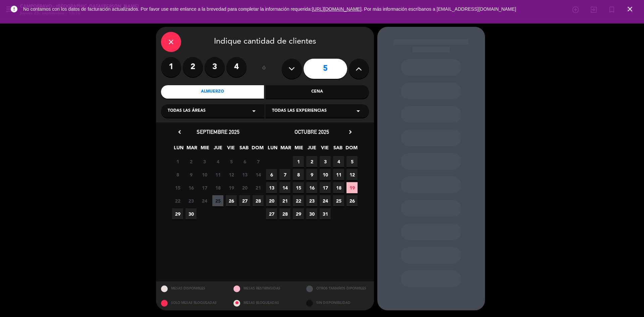 Image resolution: width=644 pixels, height=317 pixels. Describe the element at coordinates (338, 288) in the screenshot. I see `div: OTROS TAMAÑOS DIPONIBLES` at that location.